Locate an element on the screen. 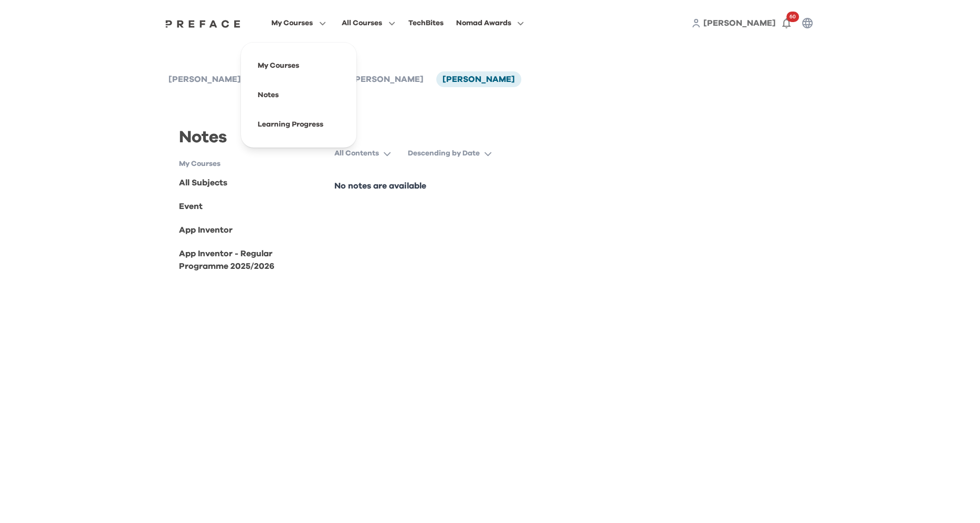 Image resolution: width=980 pixels, height=523 pixels. button: All Contents is located at coordinates (367, 153).